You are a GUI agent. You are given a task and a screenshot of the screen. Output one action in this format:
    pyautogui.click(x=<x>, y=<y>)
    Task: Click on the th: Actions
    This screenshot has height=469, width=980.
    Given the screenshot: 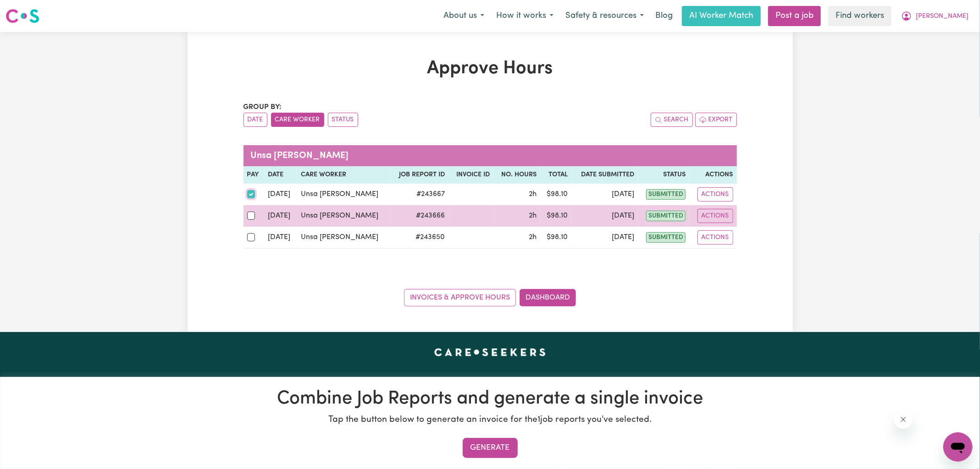 What is the action you would take?
    pyautogui.click(x=712, y=175)
    